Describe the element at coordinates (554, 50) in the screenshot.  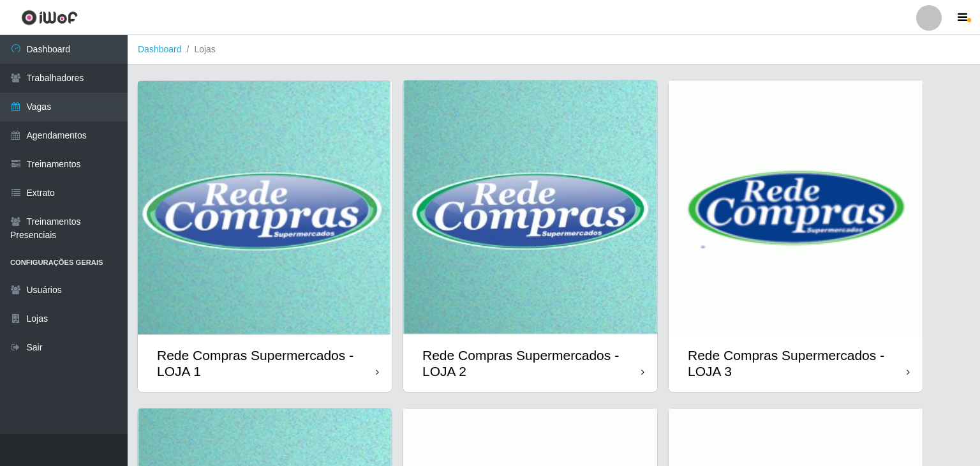
I see `nav: breadcrumb` at that location.